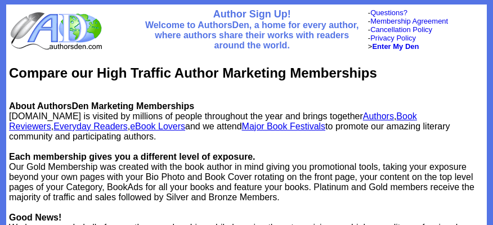 The image size is (493, 225). Describe the element at coordinates (101, 106) in the screenshot. I see `b: About AuthorsDen Marketing Memberships` at that location.